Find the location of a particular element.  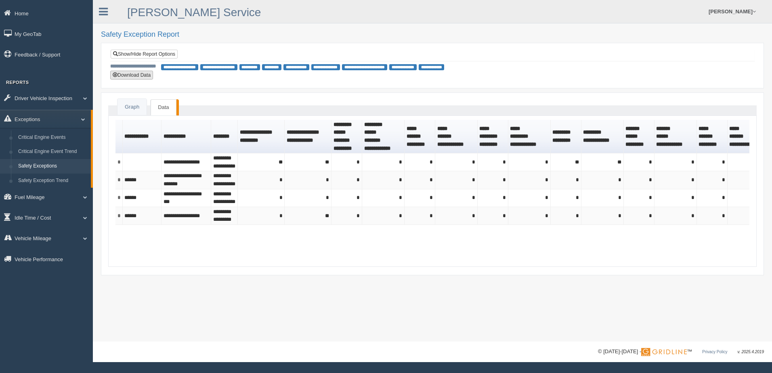

a: Show/Hide Report Options is located at coordinates (144, 54).